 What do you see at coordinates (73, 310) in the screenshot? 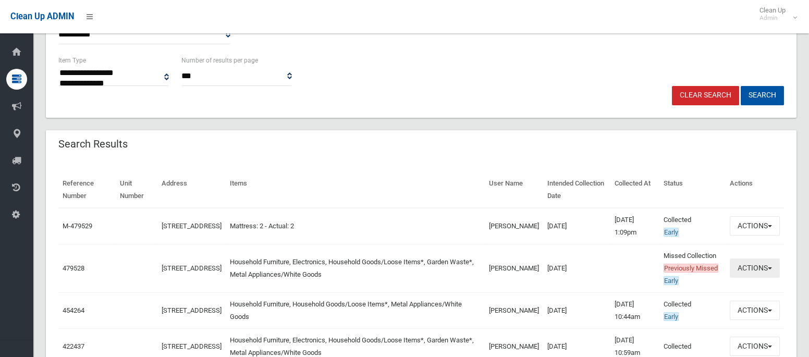
I see `a: 454264` at bounding box center [73, 310].